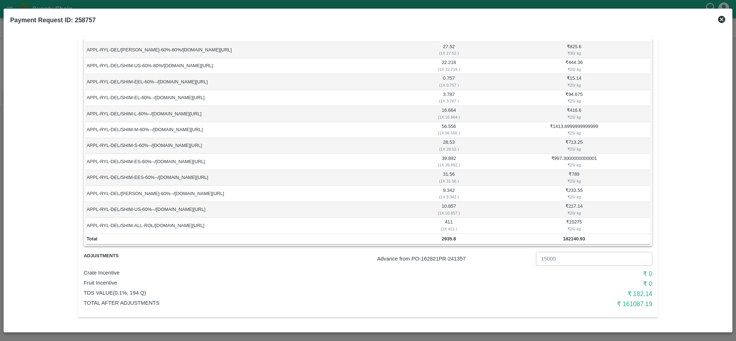 This screenshot has width=736, height=341. Describe the element at coordinates (273, 303) in the screenshot. I see `p: Total After adjustments` at that location.